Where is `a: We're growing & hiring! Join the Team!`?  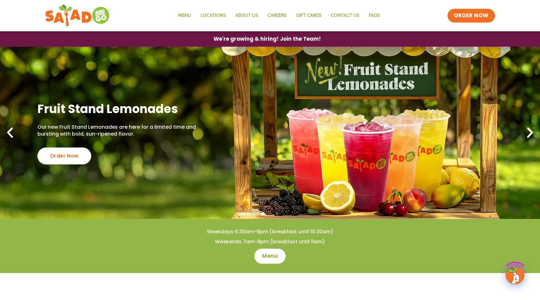 a: We're growing & hiring! Join the Team! is located at coordinates (267, 39).